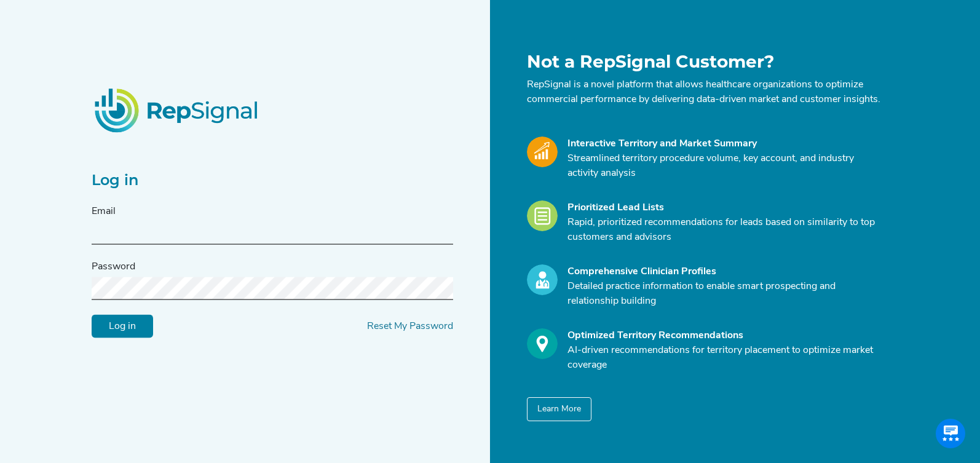  What do you see at coordinates (272, 180) in the screenshot?
I see `h2: Log in` at bounding box center [272, 180].